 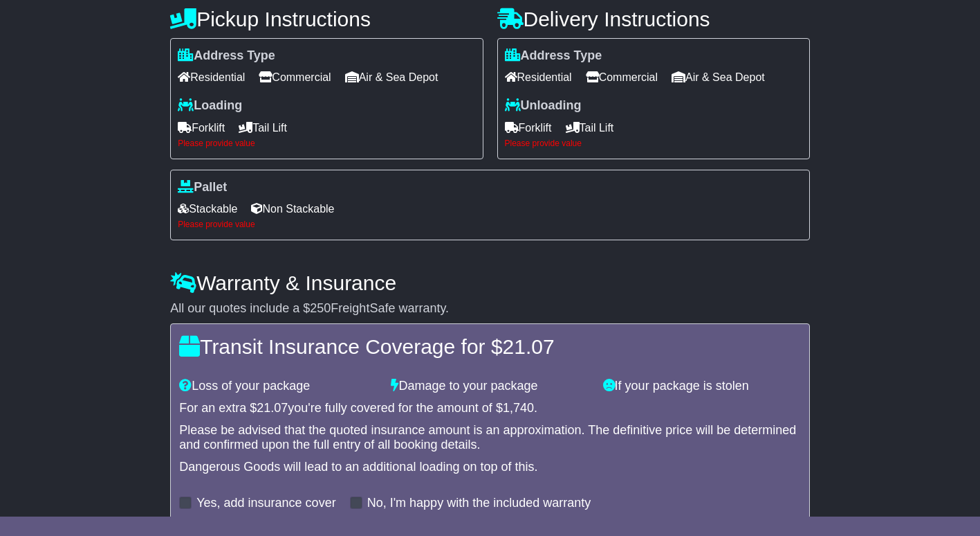 I want to click on div: Please be advised that the quoted insurance amount is an approximation. The definitive price will..., so click(x=490, y=437).